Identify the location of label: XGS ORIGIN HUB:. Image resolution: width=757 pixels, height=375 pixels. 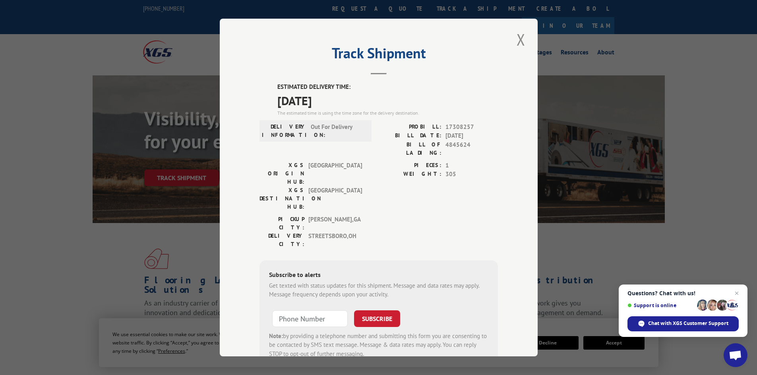
(282, 174).